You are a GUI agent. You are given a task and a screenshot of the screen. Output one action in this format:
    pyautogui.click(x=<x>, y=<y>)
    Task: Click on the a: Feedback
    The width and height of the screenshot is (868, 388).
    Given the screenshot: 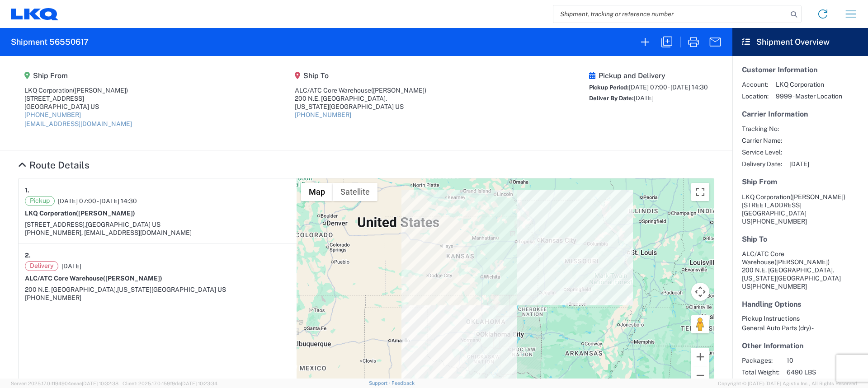 What is the action you would take?
    pyautogui.click(x=403, y=383)
    